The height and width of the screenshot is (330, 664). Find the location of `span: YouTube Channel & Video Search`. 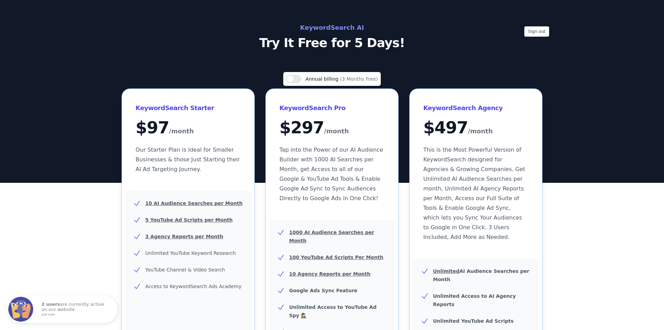

span: YouTube Channel & Video Search is located at coordinates (185, 269).